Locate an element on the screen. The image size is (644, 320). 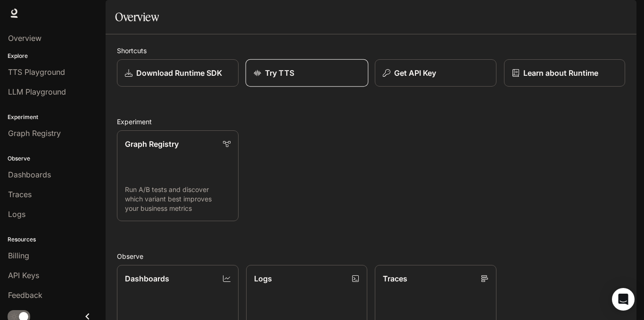
h1: Overview is located at coordinates (137, 17).